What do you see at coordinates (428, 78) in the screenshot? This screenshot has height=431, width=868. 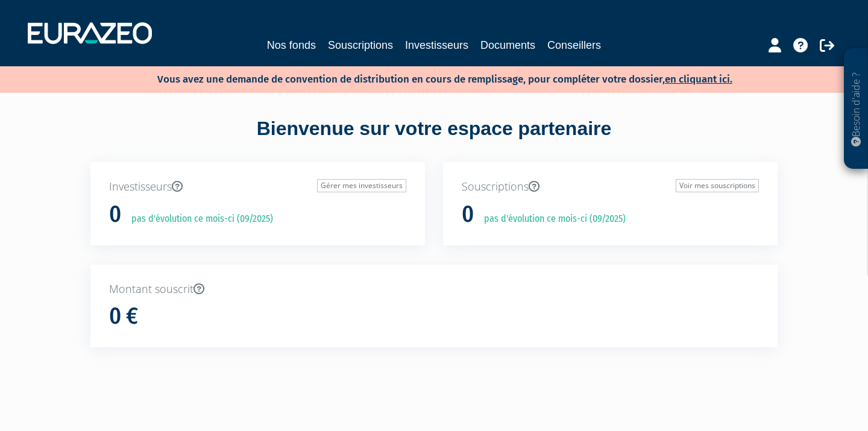 I see `p: Vous avez une demande de convention de distribution en cours de remplissage, pour compléter votre...` at bounding box center [428, 78].